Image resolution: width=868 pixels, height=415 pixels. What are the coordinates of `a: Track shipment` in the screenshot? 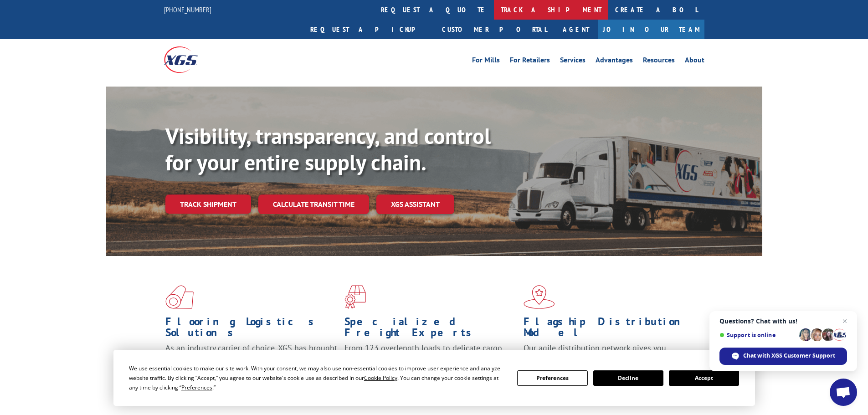 It's located at (208, 204).